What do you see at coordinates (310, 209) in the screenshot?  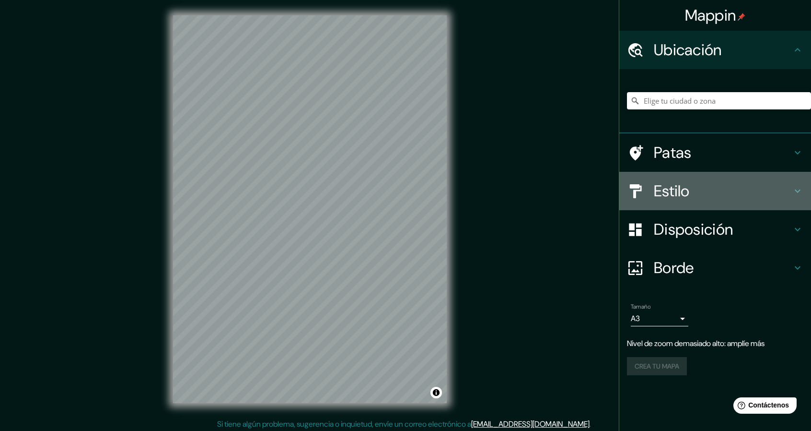 I see `canvas: Mapa` at bounding box center [310, 209].